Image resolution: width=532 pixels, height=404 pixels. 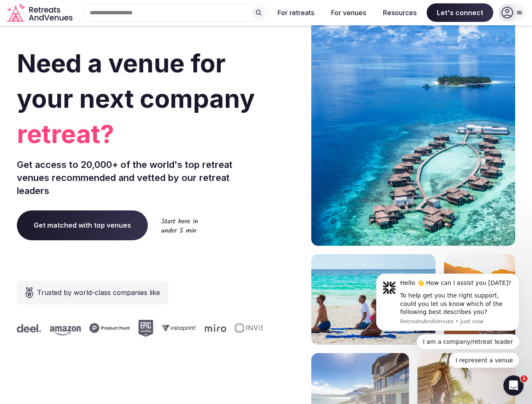 I want to click on a: Get matched with top venues, so click(x=82, y=225).